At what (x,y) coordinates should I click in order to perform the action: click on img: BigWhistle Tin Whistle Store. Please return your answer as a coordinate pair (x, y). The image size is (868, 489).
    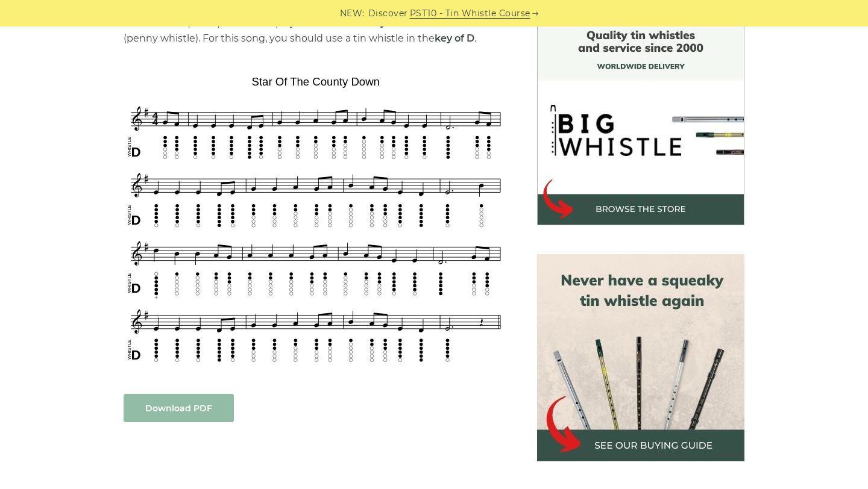
    Looking at the image, I should click on (641, 122).